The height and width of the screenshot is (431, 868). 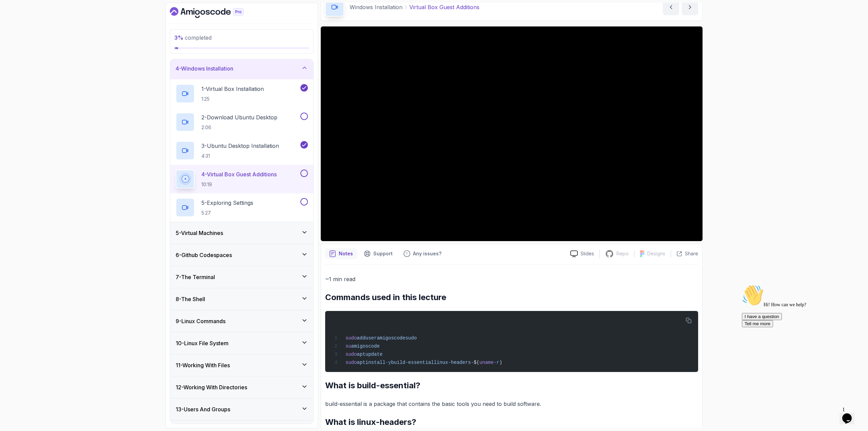 What do you see at coordinates (202, 343) in the screenshot?
I see `h3: 10 - Linux File System` at bounding box center [202, 343].